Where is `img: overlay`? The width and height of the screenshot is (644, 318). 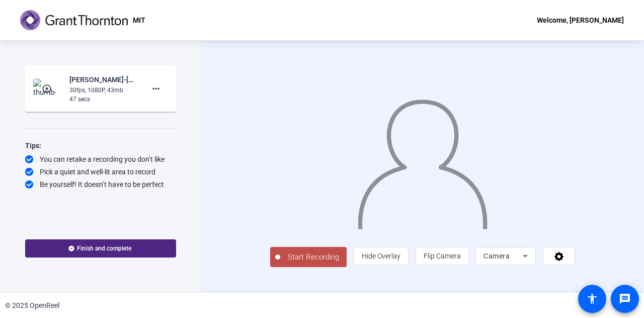
img: overlay is located at coordinates (423, 160).